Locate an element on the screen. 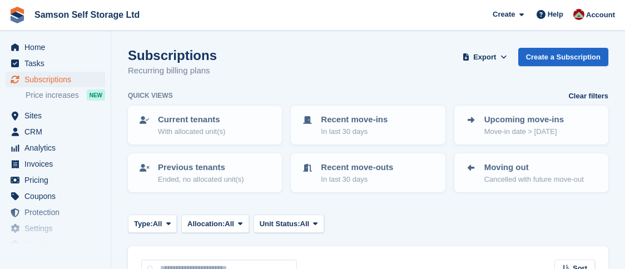 Image resolution: width=625 pixels, height=269 pixels. span: Export is located at coordinates (484, 57).